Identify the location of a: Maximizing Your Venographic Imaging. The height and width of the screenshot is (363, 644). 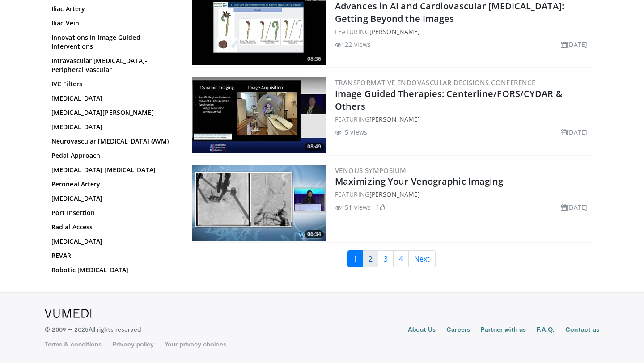
(419, 181).